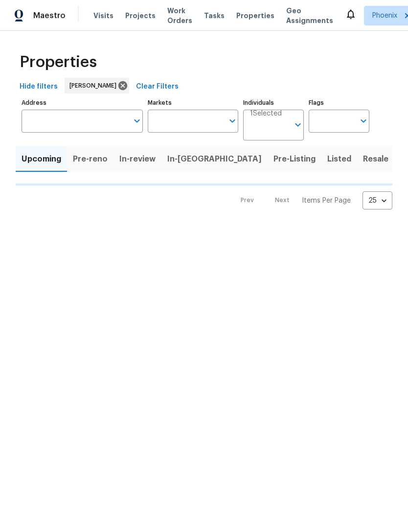  Describe the element at coordinates (295, 159) in the screenshot. I see `span: Pre-Listing` at that location.